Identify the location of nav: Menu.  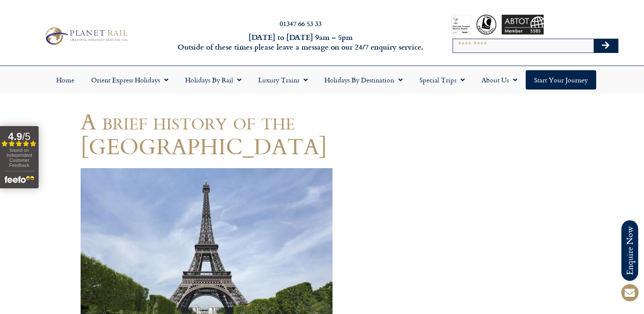
(322, 80).